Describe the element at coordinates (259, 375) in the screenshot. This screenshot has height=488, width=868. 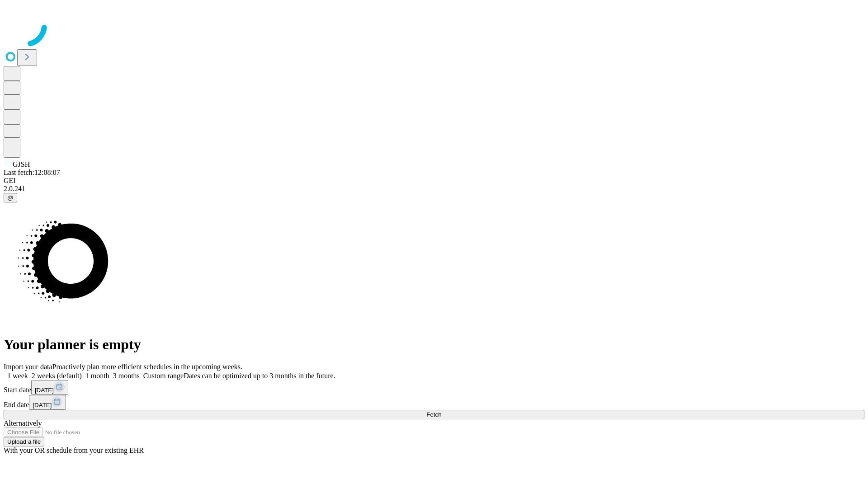
I see `span: Dates can be optimized up to 3 months in the future.` at that location.